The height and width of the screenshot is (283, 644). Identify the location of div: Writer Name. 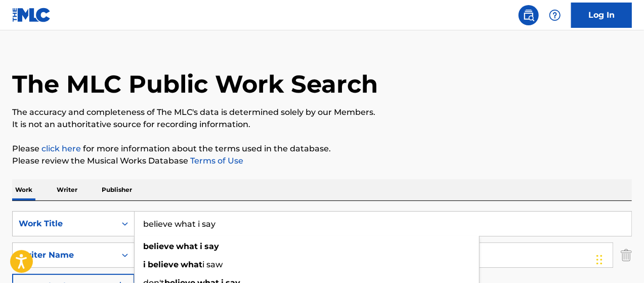
(65, 255).